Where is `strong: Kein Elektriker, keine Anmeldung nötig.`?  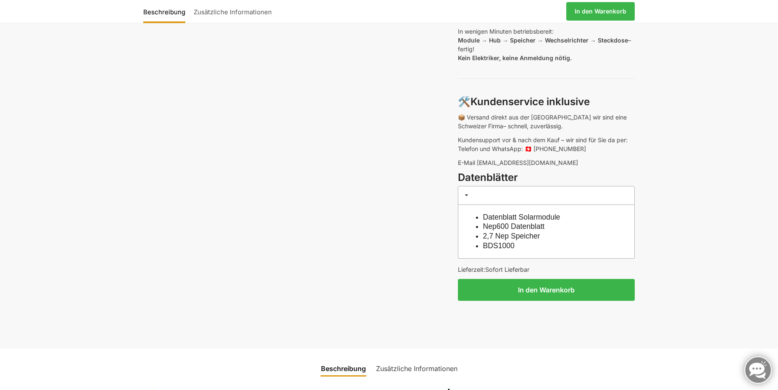 strong: Kein Elektriker, keine Anmeldung nötig. is located at coordinates (515, 58).